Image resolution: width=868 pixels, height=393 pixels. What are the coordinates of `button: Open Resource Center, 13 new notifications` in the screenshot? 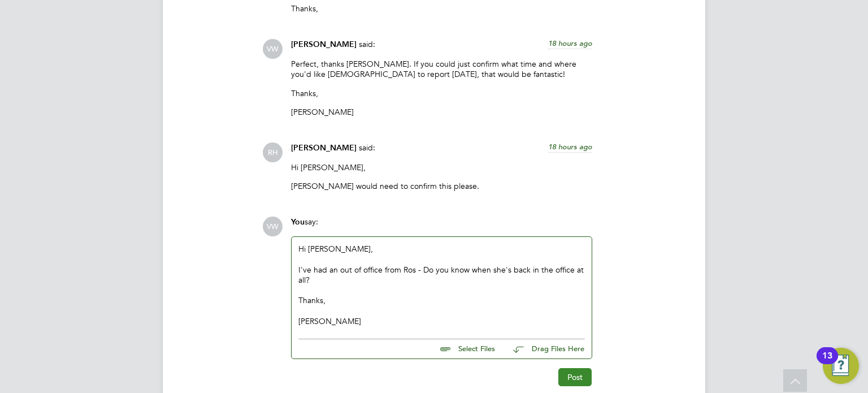 It's located at (841, 366).